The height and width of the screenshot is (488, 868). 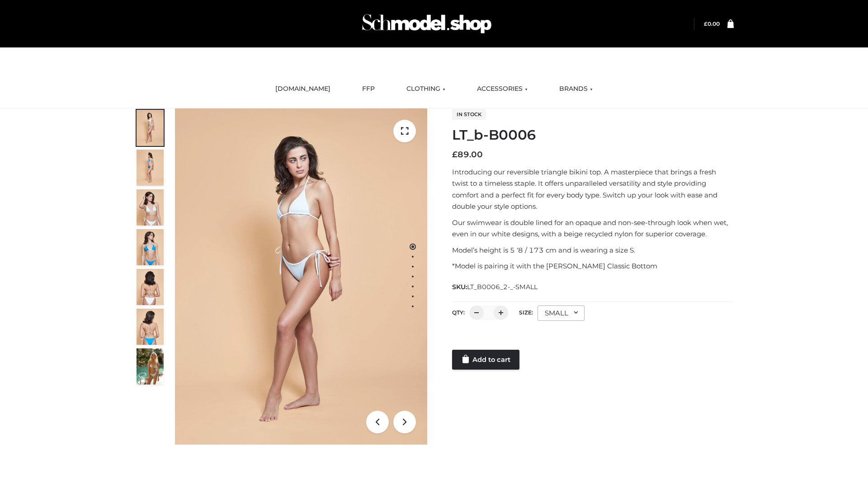 What do you see at coordinates (425, 89) in the screenshot?
I see `a: CLOTHING` at bounding box center [425, 89].